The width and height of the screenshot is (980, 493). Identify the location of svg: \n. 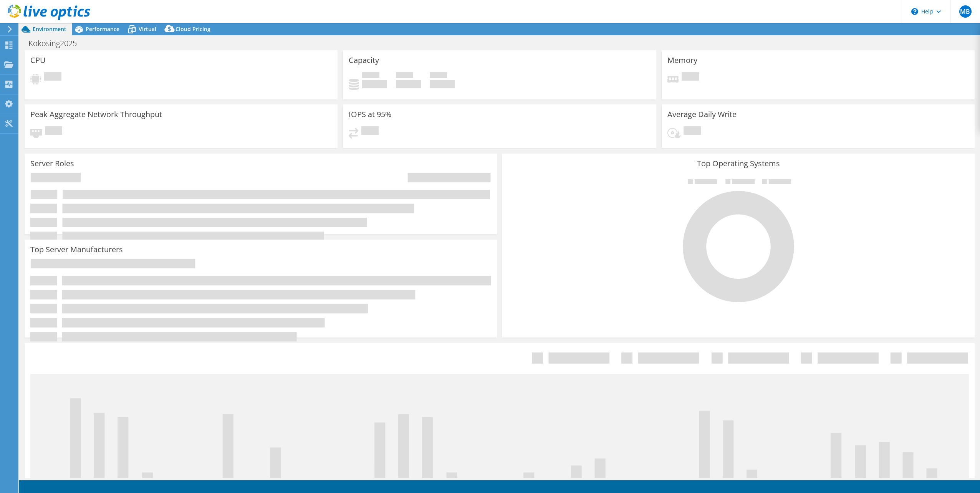
(915, 12).